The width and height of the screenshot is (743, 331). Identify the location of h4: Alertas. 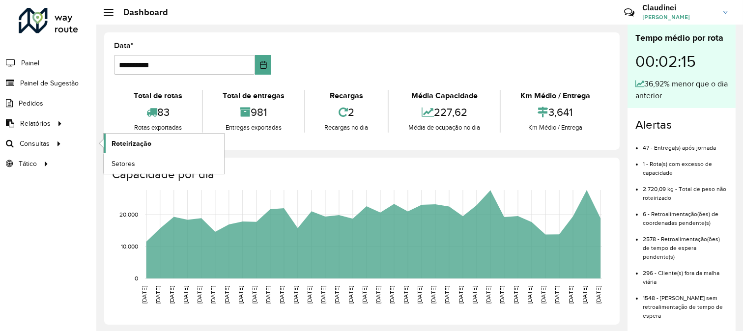
(682, 125).